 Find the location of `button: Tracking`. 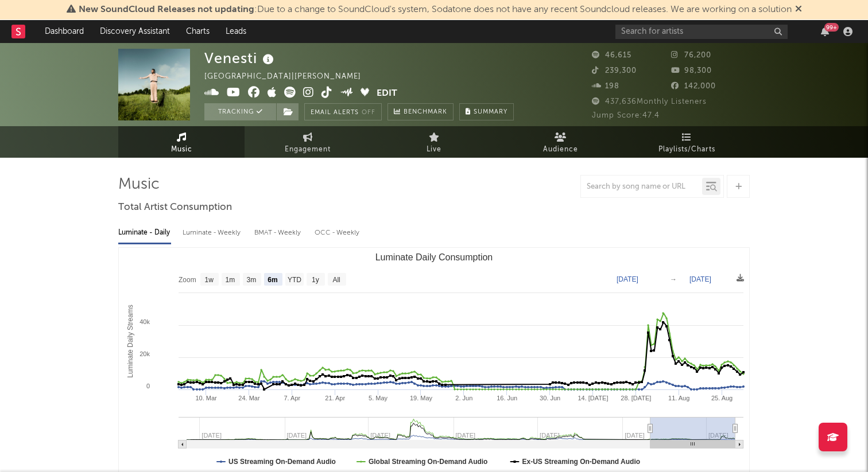

button: Tracking is located at coordinates (240, 112).